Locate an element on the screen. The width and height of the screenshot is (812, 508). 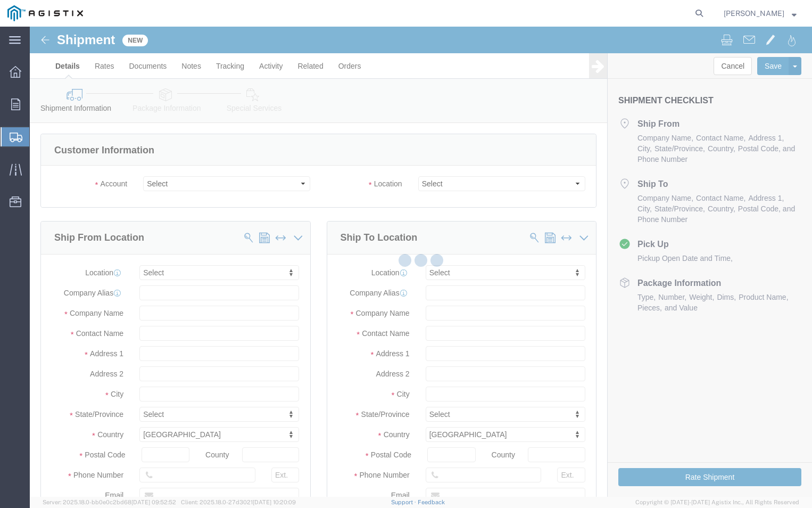
img: logo is located at coordinates (45, 13).